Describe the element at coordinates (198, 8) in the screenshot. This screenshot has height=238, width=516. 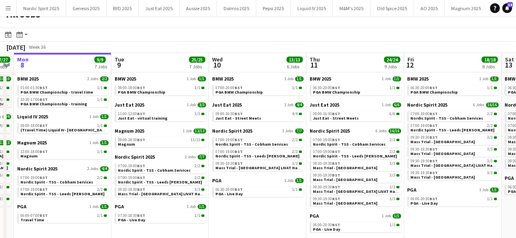
I see `button: Aussie 2025` at that location.